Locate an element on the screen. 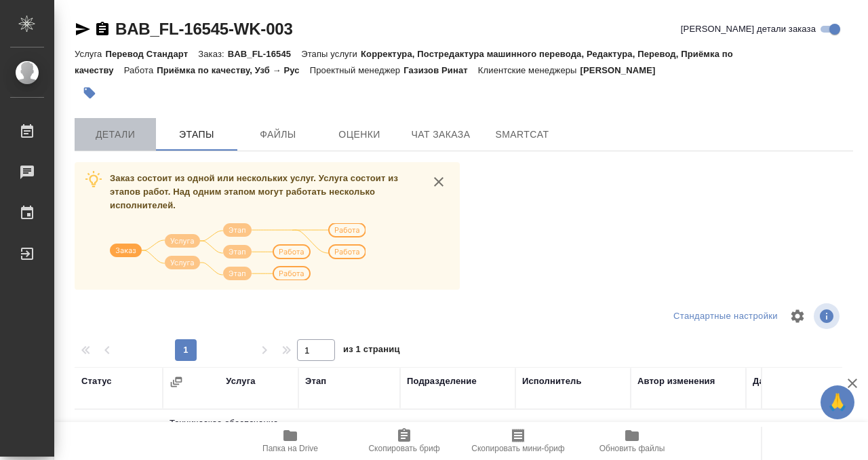 The width and height of the screenshot is (868, 460). p: Работа is located at coordinates (140, 70).